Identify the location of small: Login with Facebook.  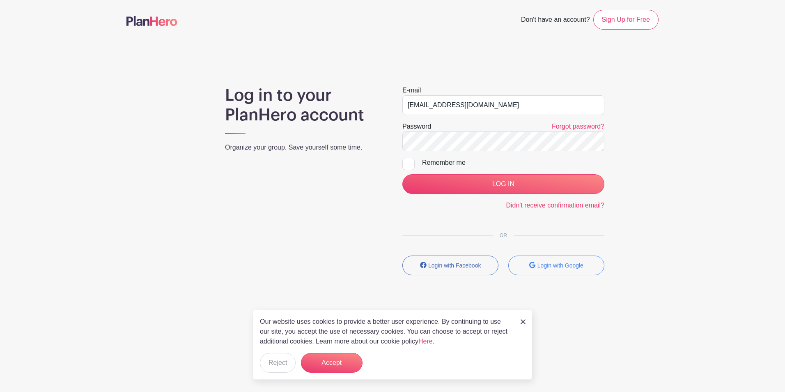
(455, 265).